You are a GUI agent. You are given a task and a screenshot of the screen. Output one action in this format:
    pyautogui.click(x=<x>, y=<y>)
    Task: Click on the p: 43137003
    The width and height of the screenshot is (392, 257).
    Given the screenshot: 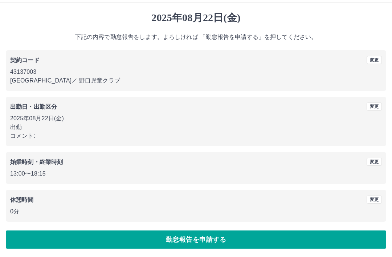 What is the action you would take?
    pyautogui.click(x=196, y=72)
    